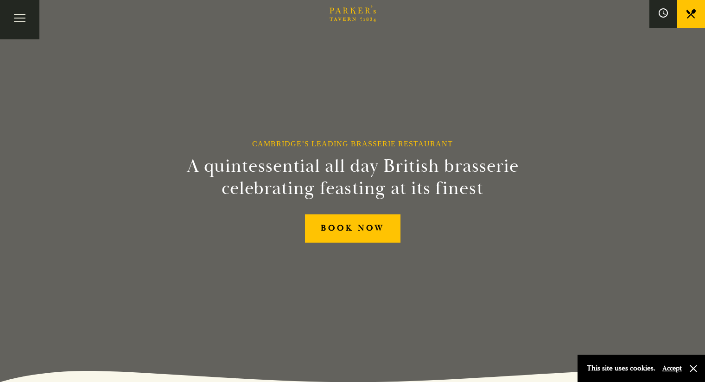  Describe the element at coordinates (353, 177) in the screenshot. I see `h2: A quintessential all day British brasserie celebrating feasting at its finest` at that location.